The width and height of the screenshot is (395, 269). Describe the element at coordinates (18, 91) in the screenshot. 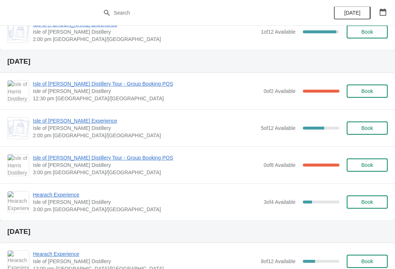

I see `img: Isle of Harris Distillery Tour - Group Booking POS | Isle of Harris Distillery | 12:30 pm Europe/...` at that location.